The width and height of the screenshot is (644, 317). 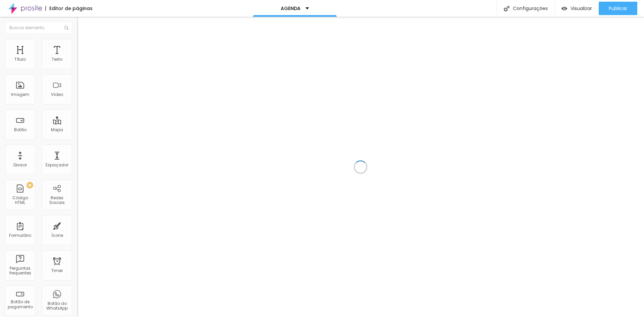 I want to click on div: Divisor, so click(x=20, y=165).